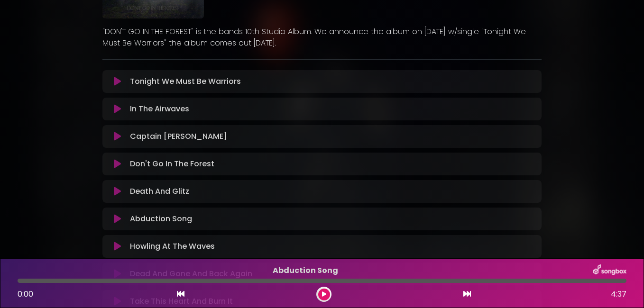 The width and height of the screenshot is (644, 308). What do you see at coordinates (333, 247) in the screenshot?
I see `p: Howling At The Waves` at bounding box center [333, 247].